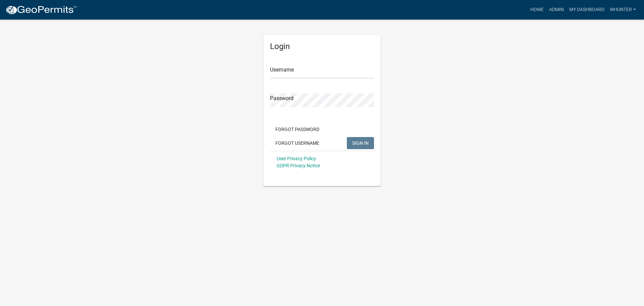 The width and height of the screenshot is (644, 306). I want to click on button: SIGN IN, so click(360, 143).